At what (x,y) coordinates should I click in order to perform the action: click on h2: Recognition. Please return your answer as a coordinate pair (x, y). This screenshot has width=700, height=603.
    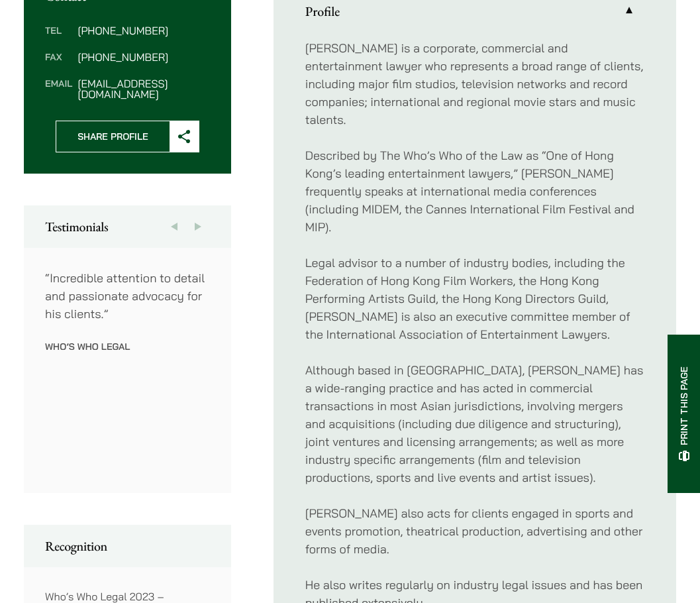
    Looking at the image, I should click on (128, 545).